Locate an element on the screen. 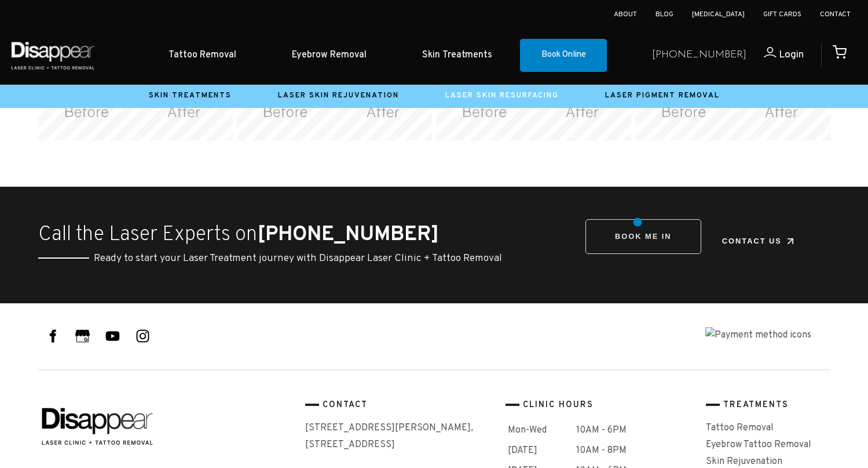 This screenshot has height=468, width=868. a: Facebook is located at coordinates (53, 336).